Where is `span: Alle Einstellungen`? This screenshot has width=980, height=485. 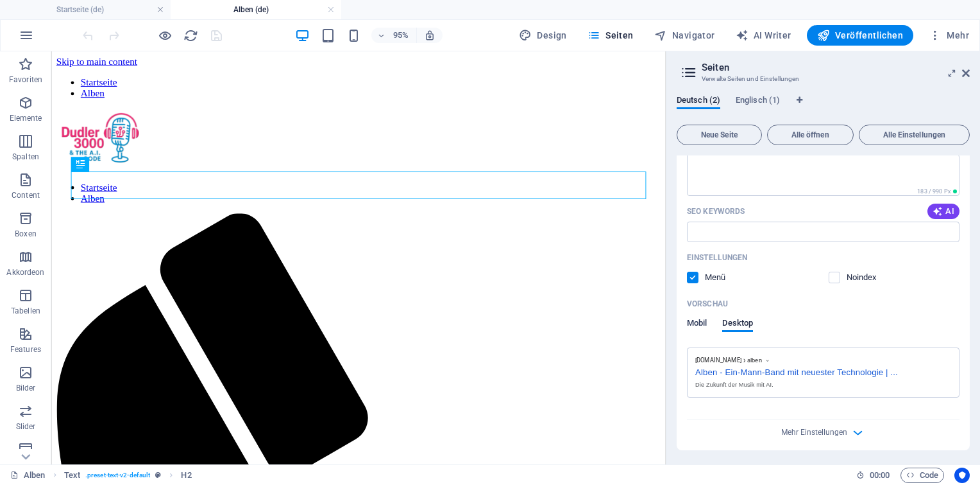 span: Alle Einstellungen is located at coordinates (914, 135).